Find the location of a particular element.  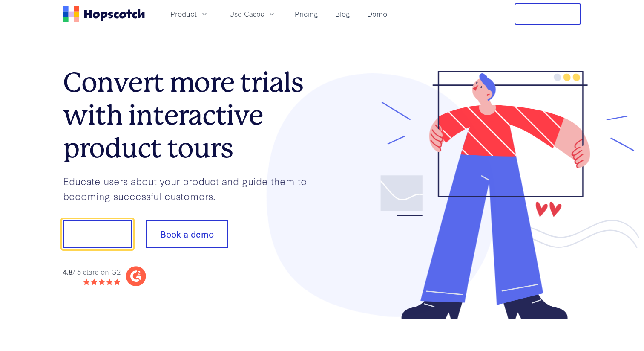

button: Product is located at coordinates (189, 14).